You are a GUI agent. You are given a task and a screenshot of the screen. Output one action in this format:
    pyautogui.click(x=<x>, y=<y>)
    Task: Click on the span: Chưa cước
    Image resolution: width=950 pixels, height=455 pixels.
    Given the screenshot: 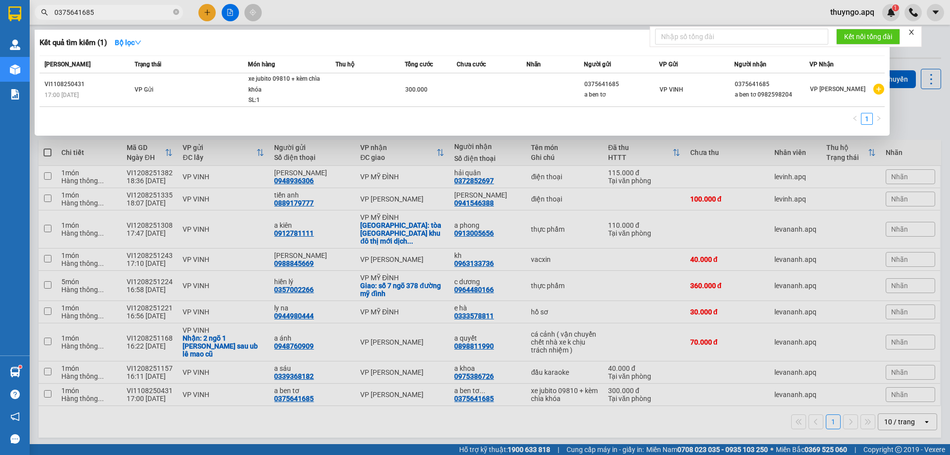 What is the action you would take?
    pyautogui.click(x=471, y=64)
    